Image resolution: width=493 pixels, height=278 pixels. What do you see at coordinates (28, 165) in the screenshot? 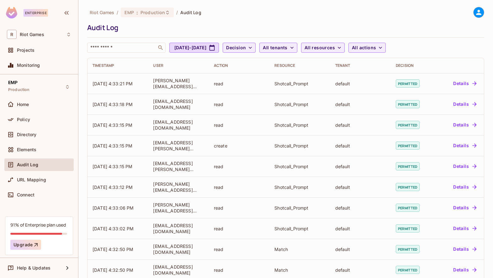
I see `span: Audit Log` at bounding box center [28, 165].